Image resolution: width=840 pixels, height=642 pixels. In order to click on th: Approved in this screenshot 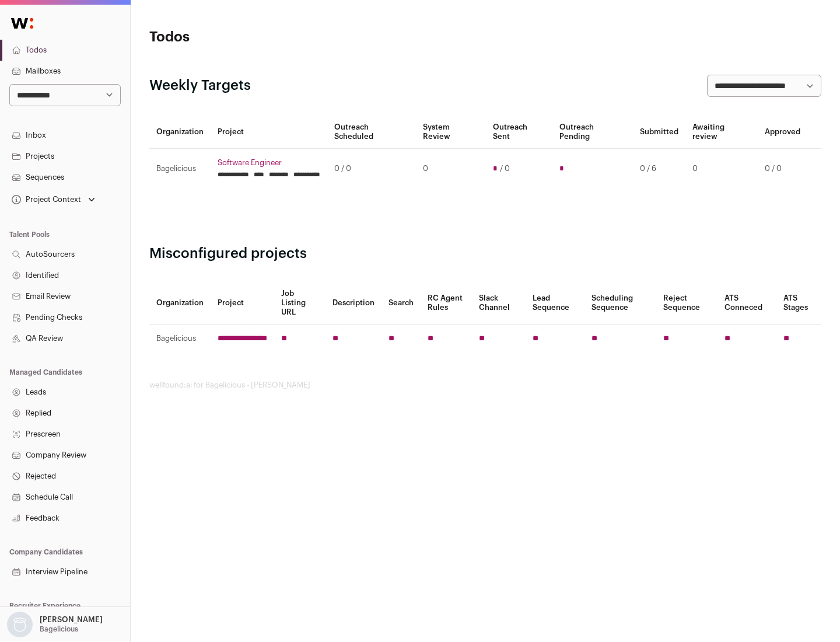, I will do `click(782, 132)`.